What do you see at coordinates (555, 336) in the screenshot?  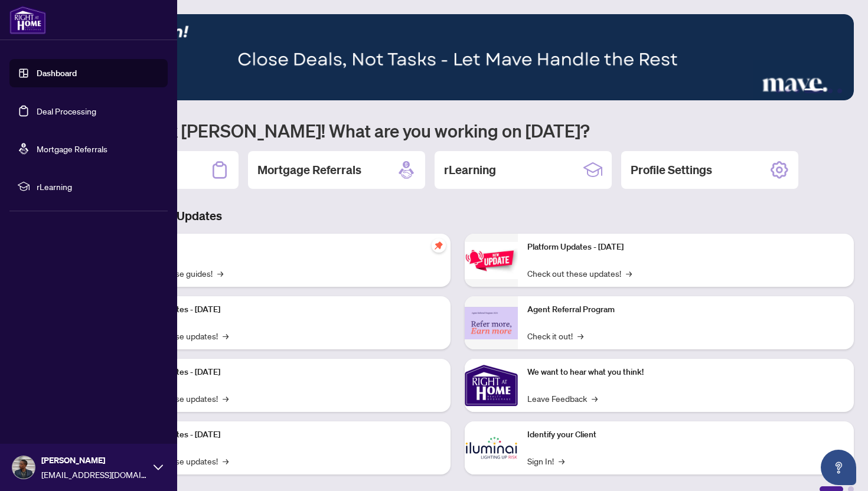 I see `a: Check it out!→` at bounding box center [555, 336].